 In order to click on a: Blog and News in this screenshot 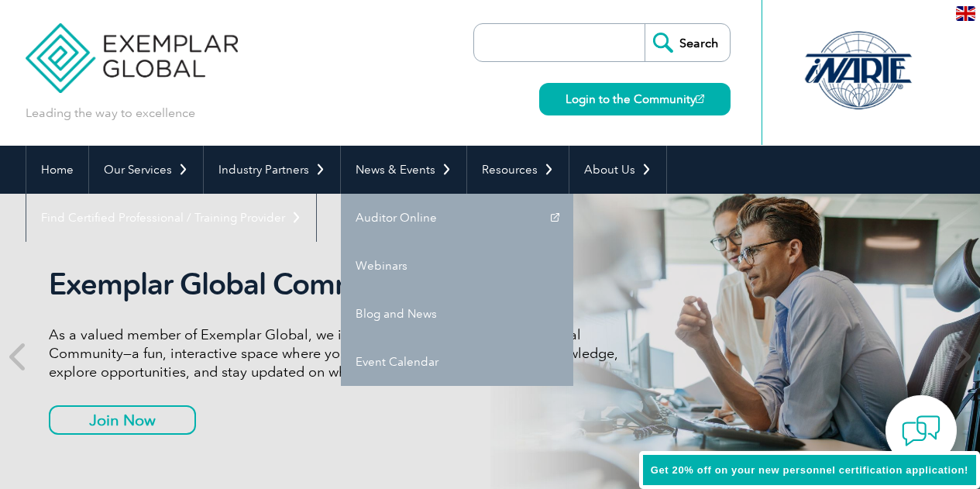, I will do `click(457, 314)`.